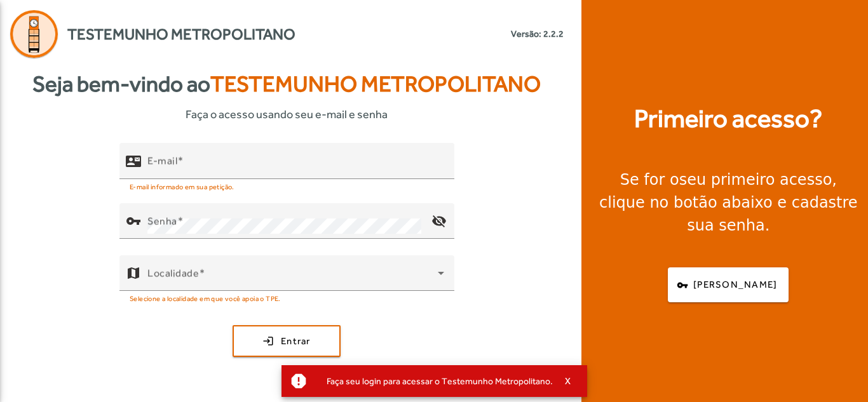 The height and width of the screenshot is (402, 868). I want to click on mat-icon: vpn_key, so click(133, 221).